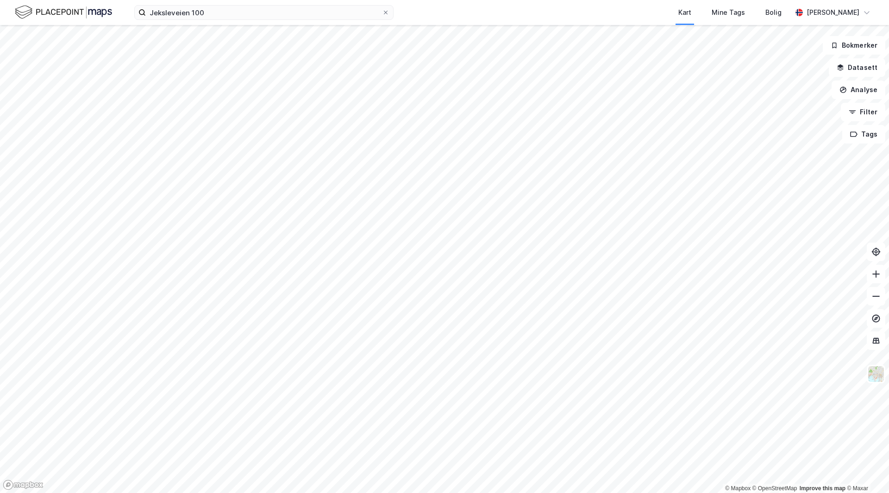 The width and height of the screenshot is (889, 493). I want to click on button: Datasett, so click(857, 68).